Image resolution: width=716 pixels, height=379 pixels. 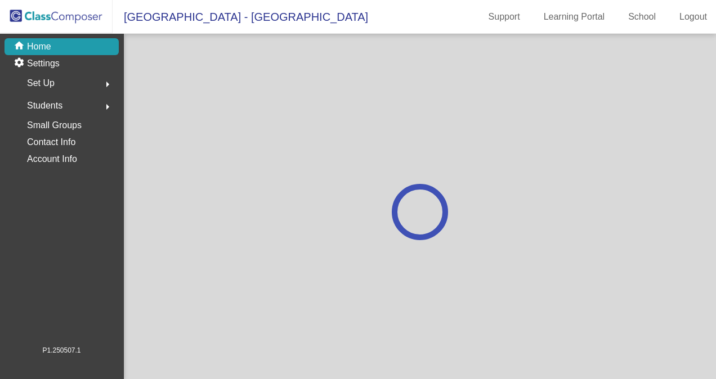 I want to click on p: Home, so click(x=39, y=47).